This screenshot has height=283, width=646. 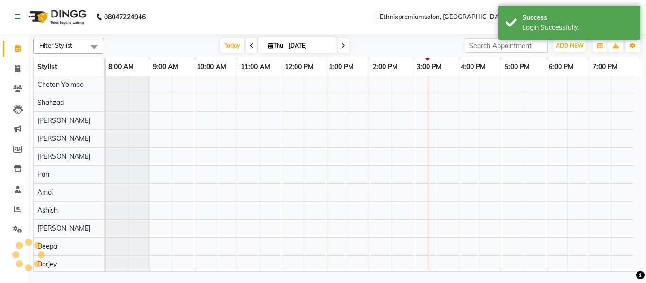 What do you see at coordinates (125, 17) in the screenshot?
I see `b: 08047224946` at bounding box center [125, 17].